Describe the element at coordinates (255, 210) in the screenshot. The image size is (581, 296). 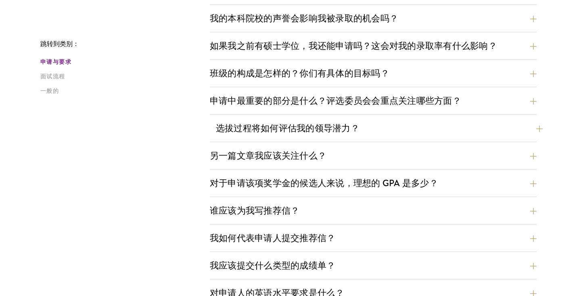
I see `font: 谁应该为我写推荐信？` at that location.